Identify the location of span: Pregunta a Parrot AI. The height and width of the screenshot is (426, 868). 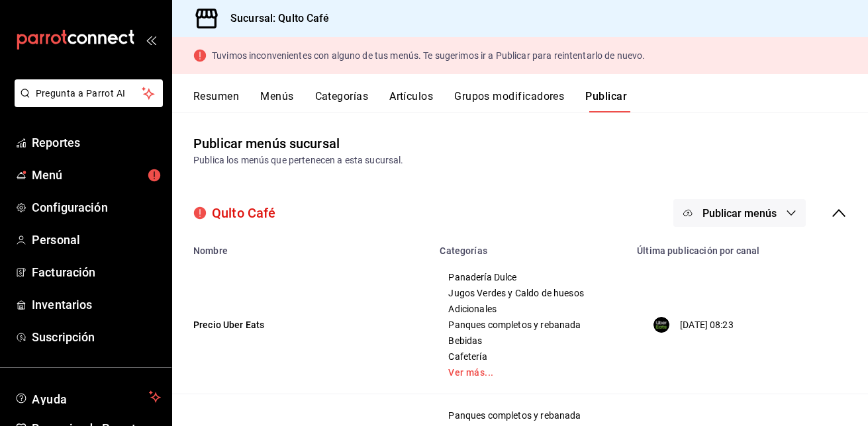
(89, 93).